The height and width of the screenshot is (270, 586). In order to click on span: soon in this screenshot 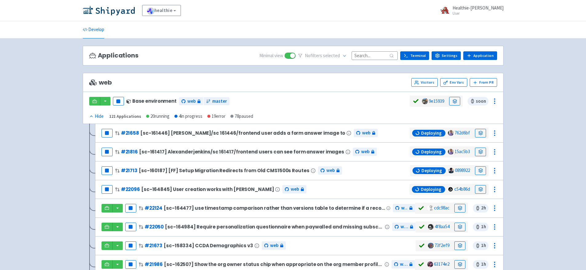, I will do `click(478, 101)`.